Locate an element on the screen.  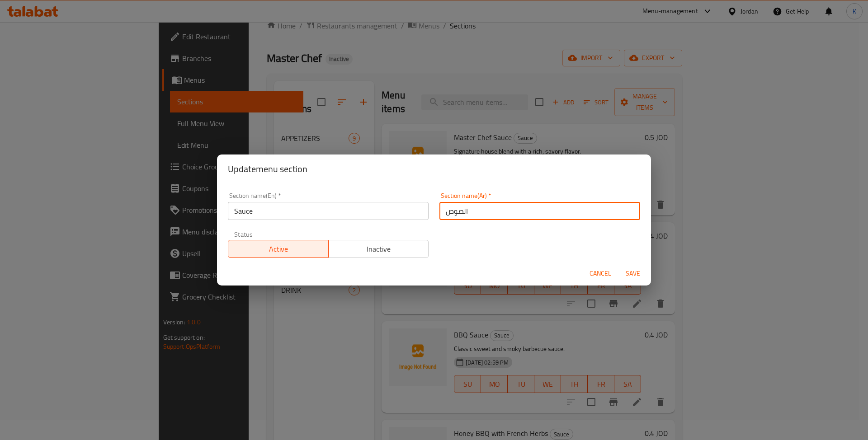
span: Cancel is located at coordinates (600, 273).